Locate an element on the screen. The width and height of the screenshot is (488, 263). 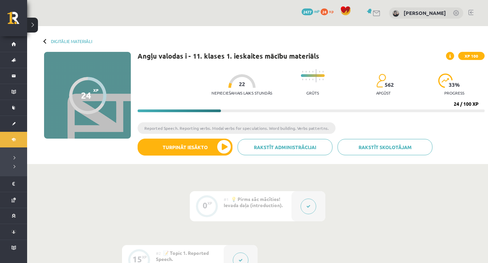
span: XP 100 is located at coordinates (472, 56).